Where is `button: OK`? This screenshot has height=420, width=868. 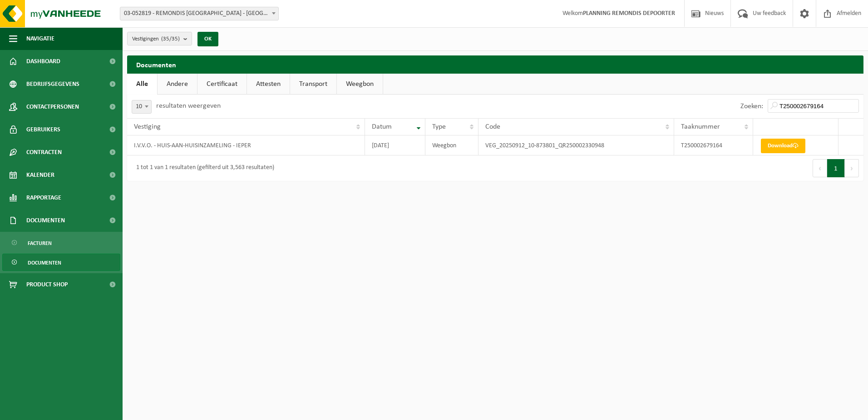 button: OK is located at coordinates (208, 39).